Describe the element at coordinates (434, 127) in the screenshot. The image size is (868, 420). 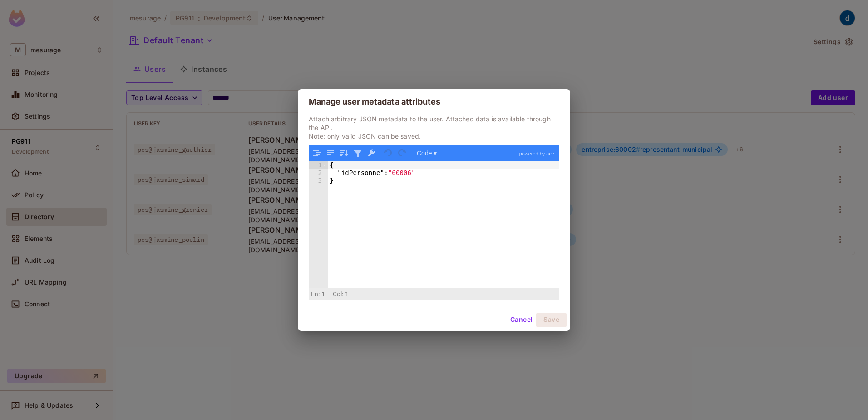
I see `p: Attach arbitrary JSON metadata to the user. Attached data is available through the API. Note: onl...` at that location.